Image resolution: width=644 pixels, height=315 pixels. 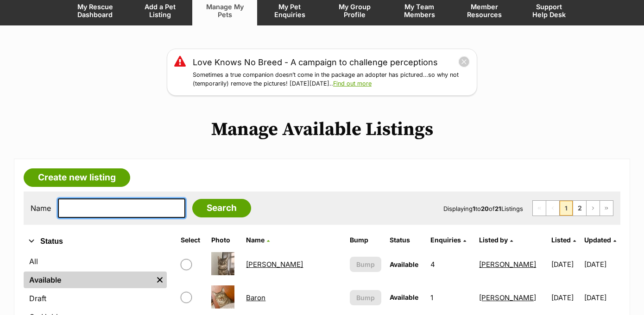 What do you see at coordinates (160, 11) in the screenshot?
I see `span: Add a Pet Listing` at bounding box center [160, 11].